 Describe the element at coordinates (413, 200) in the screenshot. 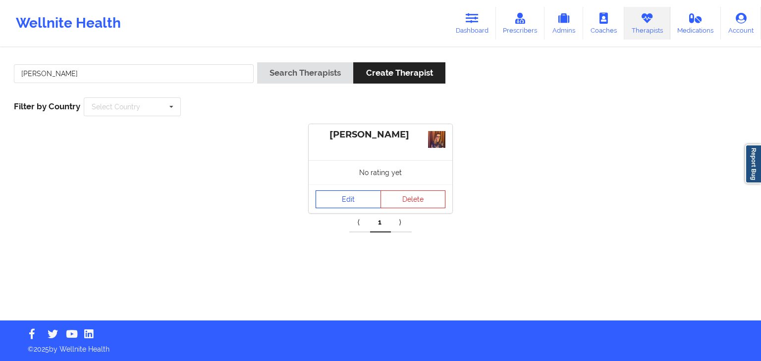

I see `button: Delete` at that location.